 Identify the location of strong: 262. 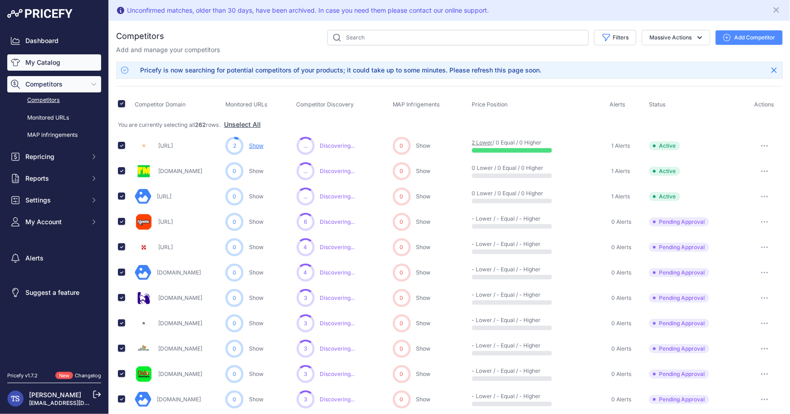
(200, 125).